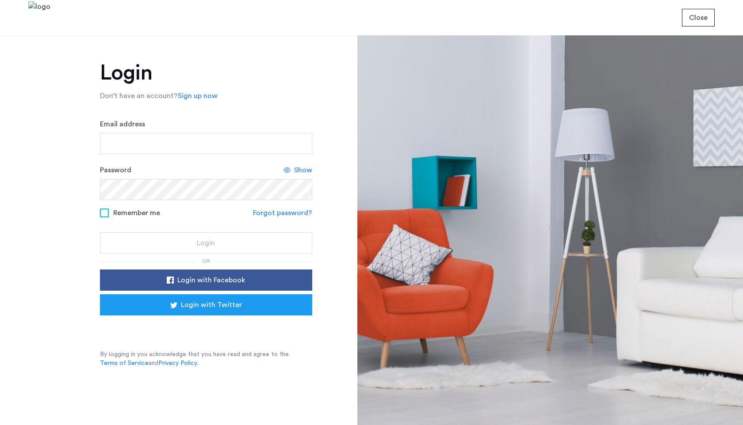  Describe the element at coordinates (137, 213) in the screenshot. I see `span: Remember me` at that location.